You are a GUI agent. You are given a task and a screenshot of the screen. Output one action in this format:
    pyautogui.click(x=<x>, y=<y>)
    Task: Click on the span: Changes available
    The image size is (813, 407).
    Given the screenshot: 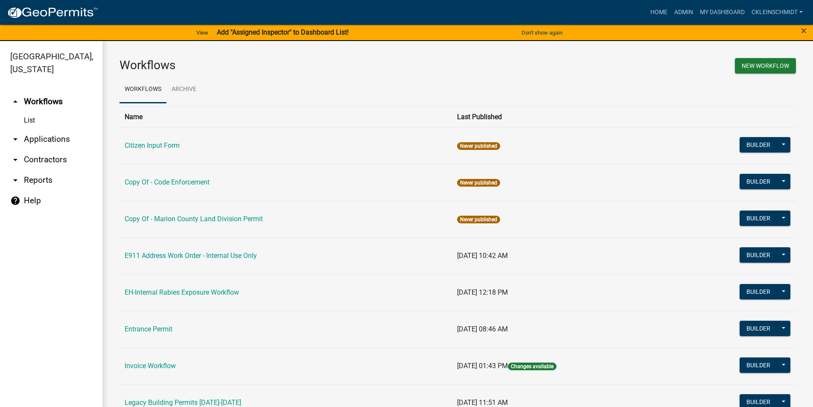 What is the action you would take?
    pyautogui.click(x=532, y=366)
    